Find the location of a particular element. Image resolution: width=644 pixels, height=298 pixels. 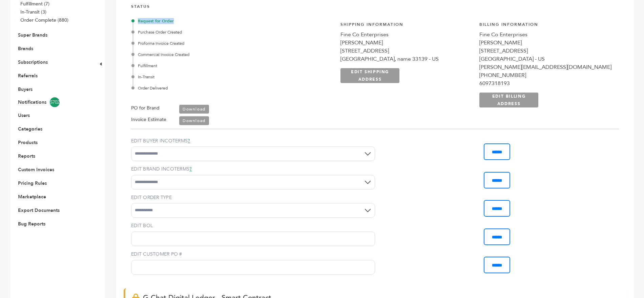

a: Pricing Rules is located at coordinates (32, 183).